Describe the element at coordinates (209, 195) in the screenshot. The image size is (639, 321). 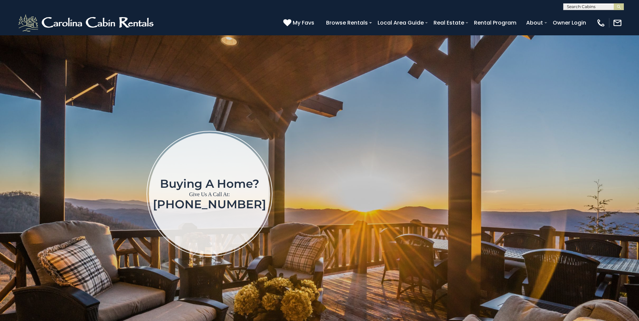
I see `p: Give Us A Call At:` at that location.